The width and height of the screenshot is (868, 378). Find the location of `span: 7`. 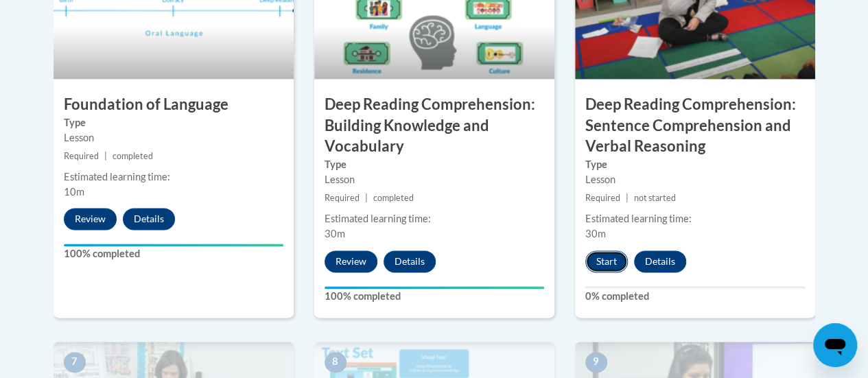

span: 7 is located at coordinates (75, 362).